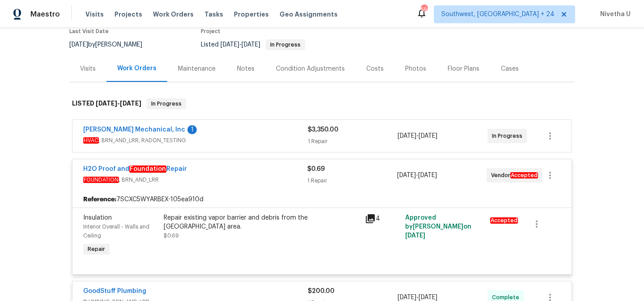 Image resolution: width=644 pixels, height=301 pixels. What do you see at coordinates (173, 14) in the screenshot?
I see `span: Work Orders` at bounding box center [173, 14].